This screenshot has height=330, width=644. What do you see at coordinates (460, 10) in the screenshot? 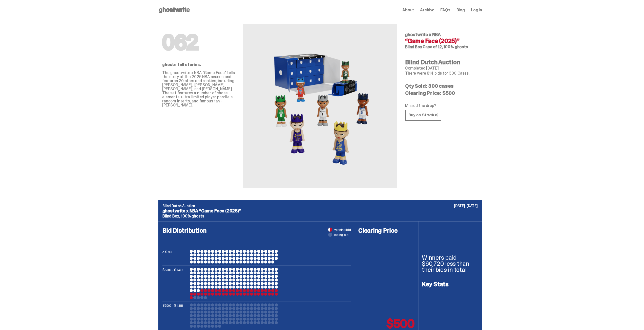
I see `a: Blog` at bounding box center [460, 10].